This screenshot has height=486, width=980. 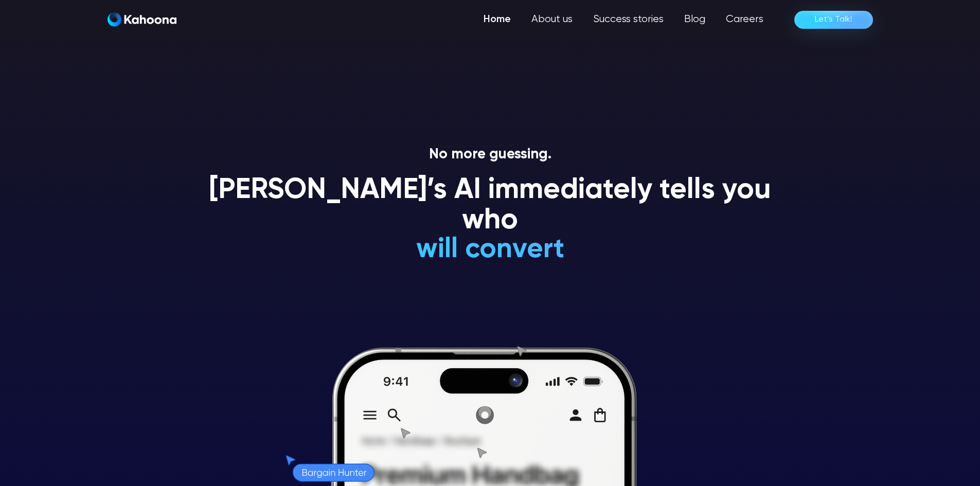 What do you see at coordinates (834, 19) in the screenshot?
I see `a: Let’s Talk!` at bounding box center [834, 19].